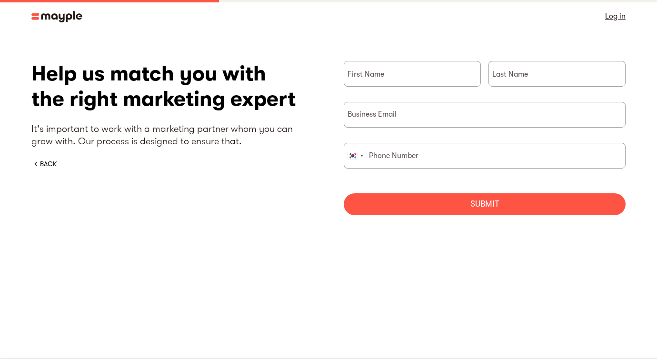 This screenshot has width=657, height=359. What do you see at coordinates (615, 16) in the screenshot?
I see `a: Log in` at bounding box center [615, 16].